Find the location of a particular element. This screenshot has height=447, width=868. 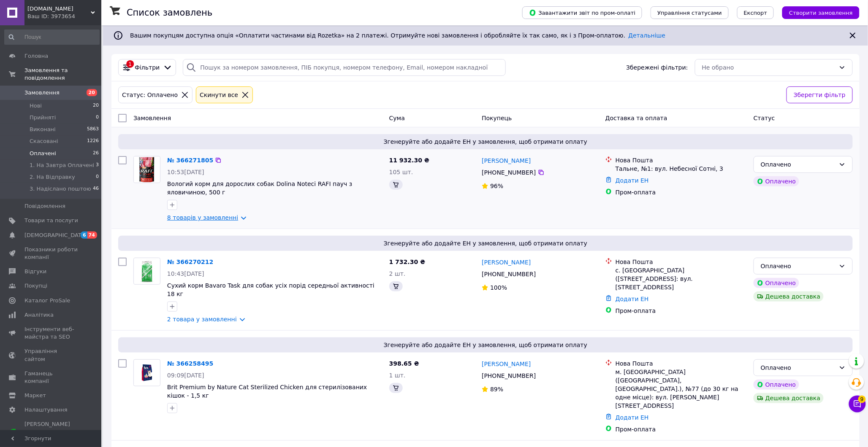

button: Чат з покупцем9 is located at coordinates (857, 405).